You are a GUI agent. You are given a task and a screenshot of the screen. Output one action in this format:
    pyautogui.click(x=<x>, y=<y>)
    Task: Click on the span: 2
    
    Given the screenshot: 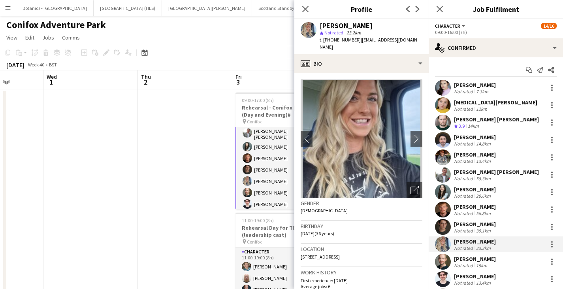 What is the action you would take?
    pyautogui.click(x=145, y=82)
    